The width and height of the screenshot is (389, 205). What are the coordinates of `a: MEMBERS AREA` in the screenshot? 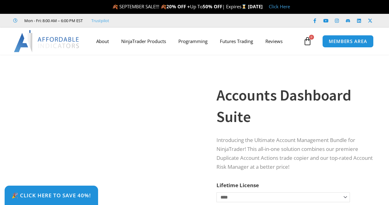 It's located at (348, 41).